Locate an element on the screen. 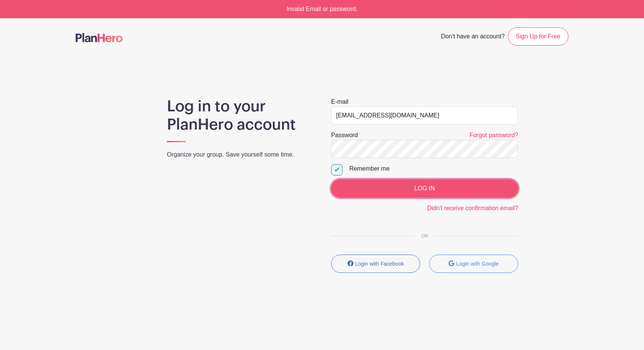 The height and width of the screenshot is (350, 644). a: Didn't receive confirmation email? is located at coordinates (472, 208).